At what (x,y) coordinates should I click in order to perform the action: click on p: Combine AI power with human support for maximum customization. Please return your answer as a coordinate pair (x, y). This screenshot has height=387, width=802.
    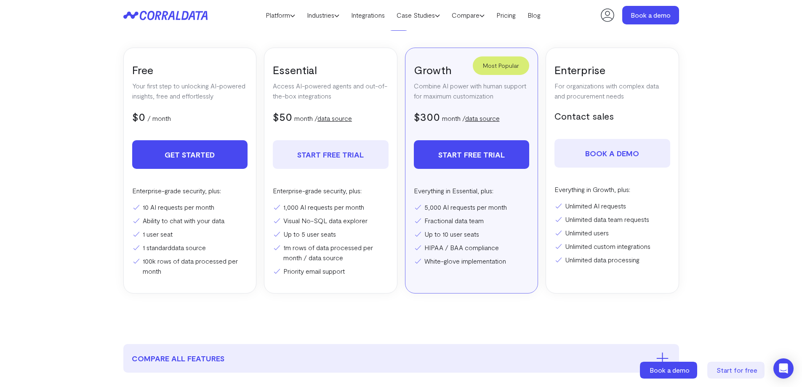
    Looking at the image, I should click on (471, 91).